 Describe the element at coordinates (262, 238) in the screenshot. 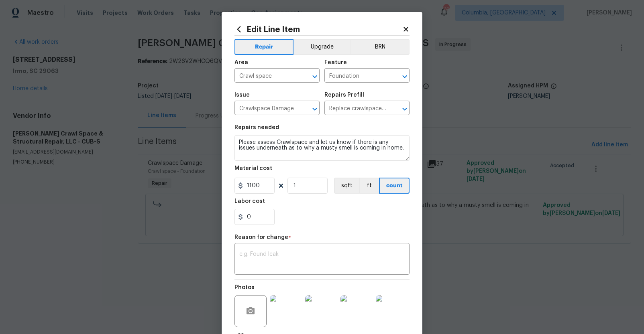

I see `h5: Reason for change` at that location.